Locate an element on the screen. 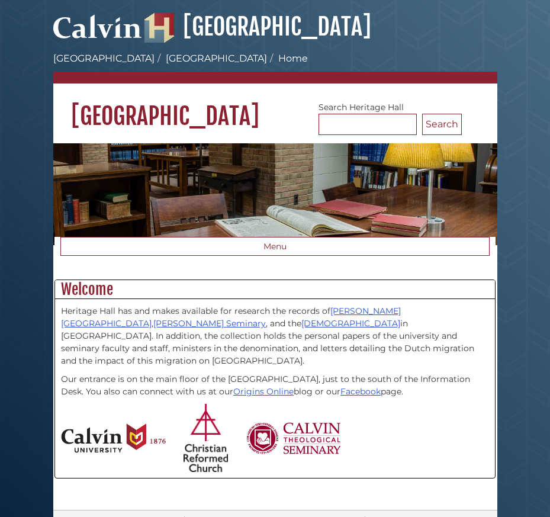 The height and width of the screenshot is (517, 550). button: Search is located at coordinates (442, 124).